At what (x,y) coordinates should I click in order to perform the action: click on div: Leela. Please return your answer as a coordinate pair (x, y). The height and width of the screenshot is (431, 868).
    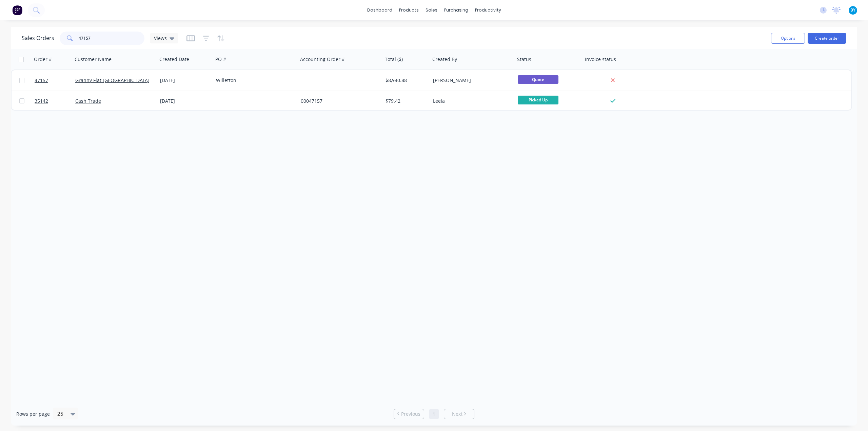
    Looking at the image, I should click on (471, 101).